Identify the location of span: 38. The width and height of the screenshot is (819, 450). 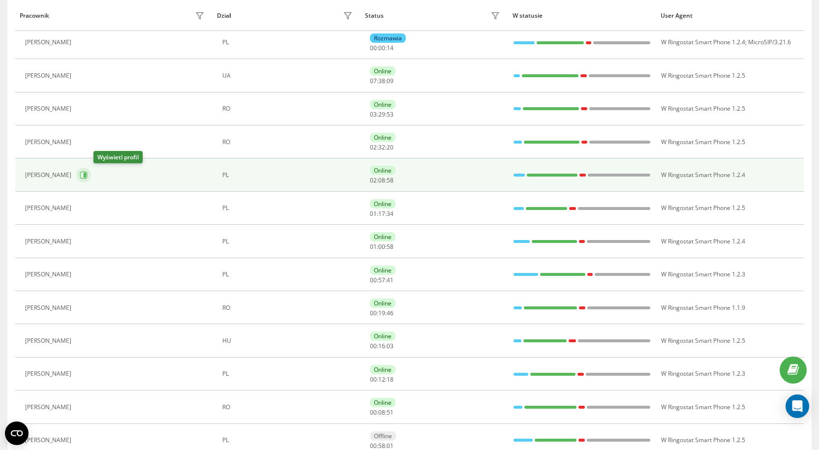
(382, 81).